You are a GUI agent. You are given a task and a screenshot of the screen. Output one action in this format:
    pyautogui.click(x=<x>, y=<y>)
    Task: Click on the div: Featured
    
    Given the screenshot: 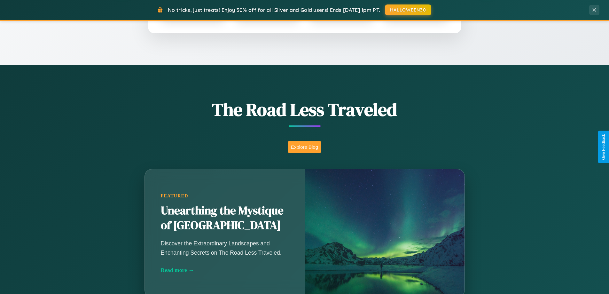 What is the action you would take?
    pyautogui.click(x=225, y=196)
    